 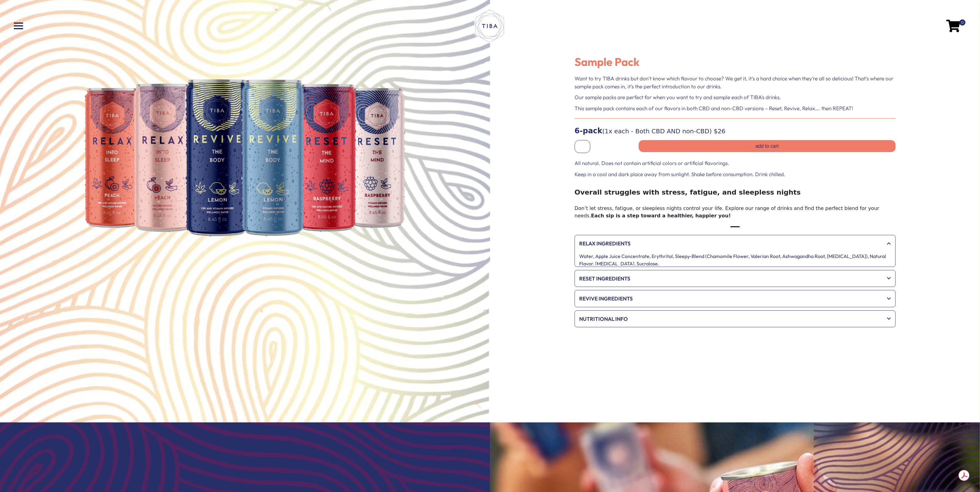 What do you see at coordinates (953, 25) in the screenshot?
I see `a: 0` at bounding box center [953, 25].